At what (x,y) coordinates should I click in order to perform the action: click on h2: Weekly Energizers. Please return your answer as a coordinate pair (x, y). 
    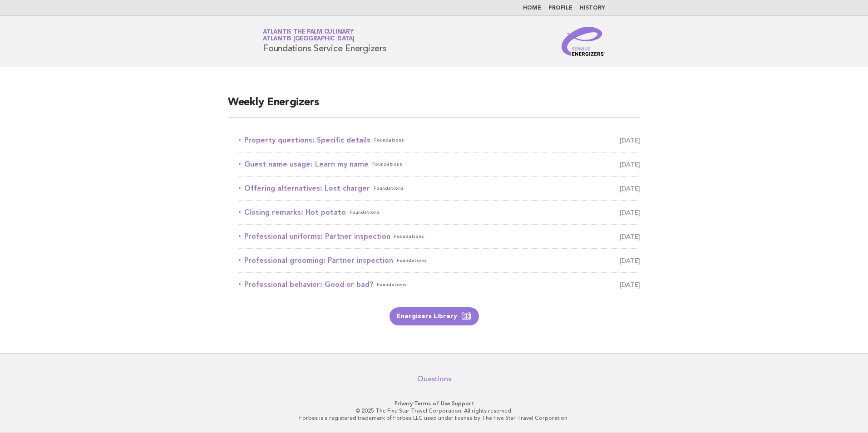
    Looking at the image, I should click on (434, 106).